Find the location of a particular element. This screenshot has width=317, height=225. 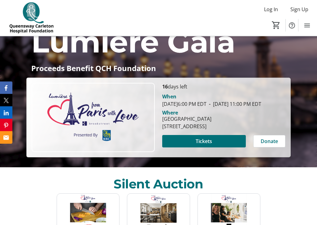

button: Donate is located at coordinates (270, 141).